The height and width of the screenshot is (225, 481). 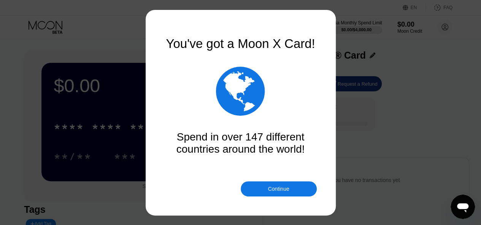 What do you see at coordinates (279, 189) in the screenshot?
I see `div: Continue` at bounding box center [279, 189].